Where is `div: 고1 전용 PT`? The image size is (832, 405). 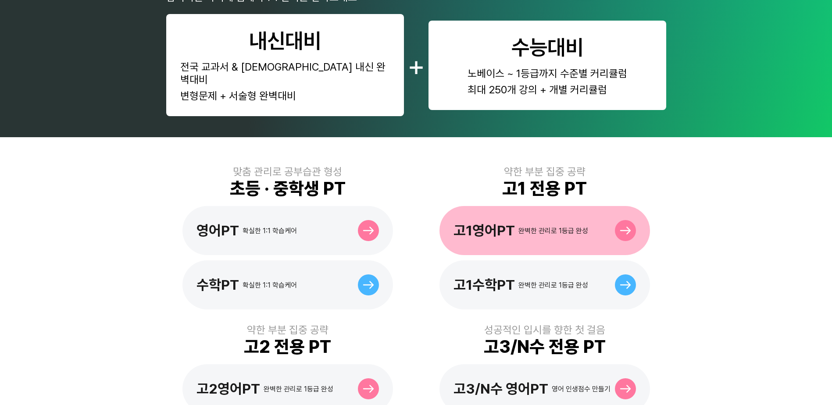 div: 고1 전용 PT is located at coordinates (544, 189).